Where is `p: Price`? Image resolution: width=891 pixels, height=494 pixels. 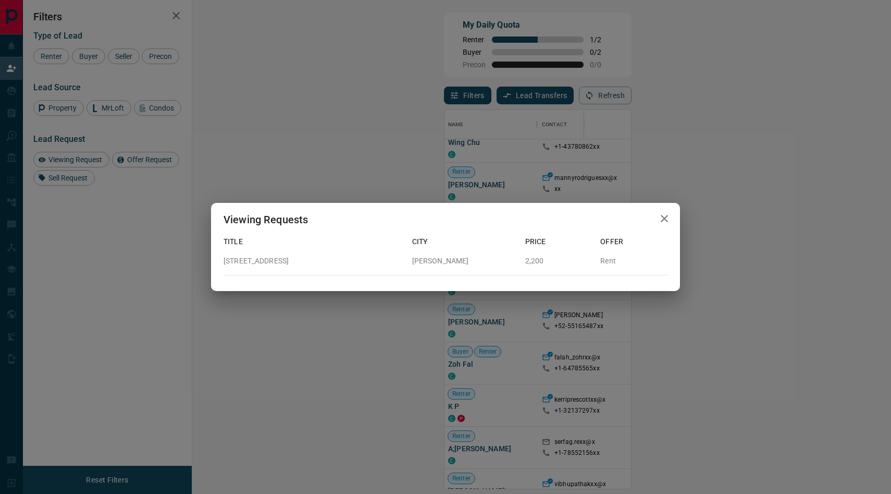 p: Price is located at coordinates (559, 241).